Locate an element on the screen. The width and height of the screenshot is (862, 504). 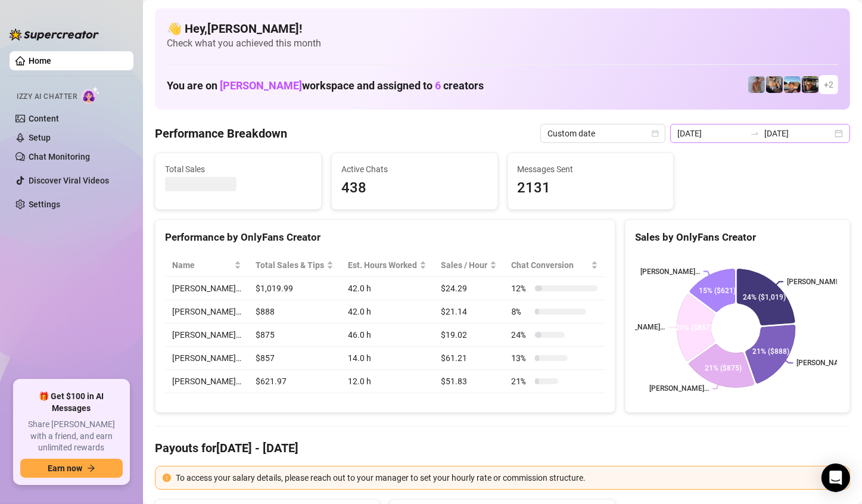
span: Total Sales & Tips is located at coordinates (290, 265).